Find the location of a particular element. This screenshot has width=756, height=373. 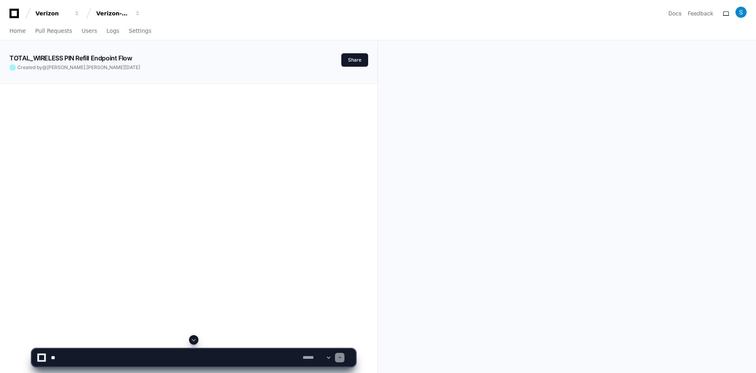

app-text-character-animate: TOTAL_WIRELESS PIN Refill Endpoint Flow is located at coordinates (71, 58).